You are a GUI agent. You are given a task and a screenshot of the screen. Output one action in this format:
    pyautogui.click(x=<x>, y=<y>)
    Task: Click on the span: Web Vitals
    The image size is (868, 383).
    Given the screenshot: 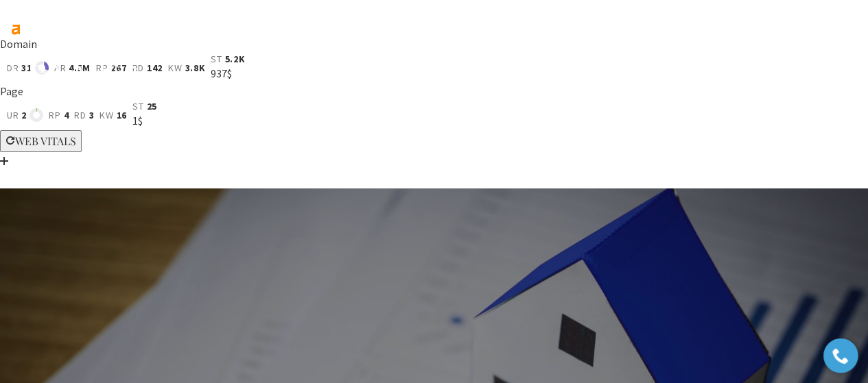 What is the action you would take?
    pyautogui.click(x=45, y=140)
    